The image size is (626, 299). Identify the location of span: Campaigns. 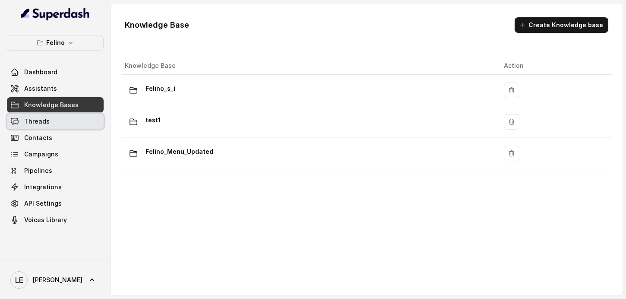
(41, 154).